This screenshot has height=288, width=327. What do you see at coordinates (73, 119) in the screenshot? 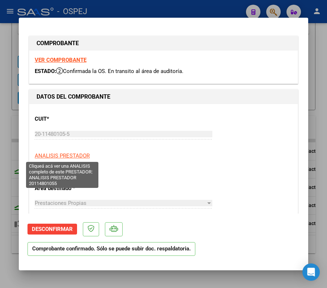
I see `p: CUIT` at bounding box center [73, 119].